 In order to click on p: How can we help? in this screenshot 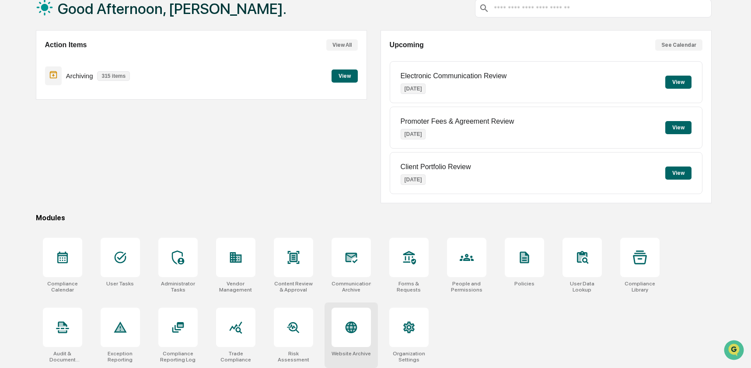, I will do `click(84, 25)`.